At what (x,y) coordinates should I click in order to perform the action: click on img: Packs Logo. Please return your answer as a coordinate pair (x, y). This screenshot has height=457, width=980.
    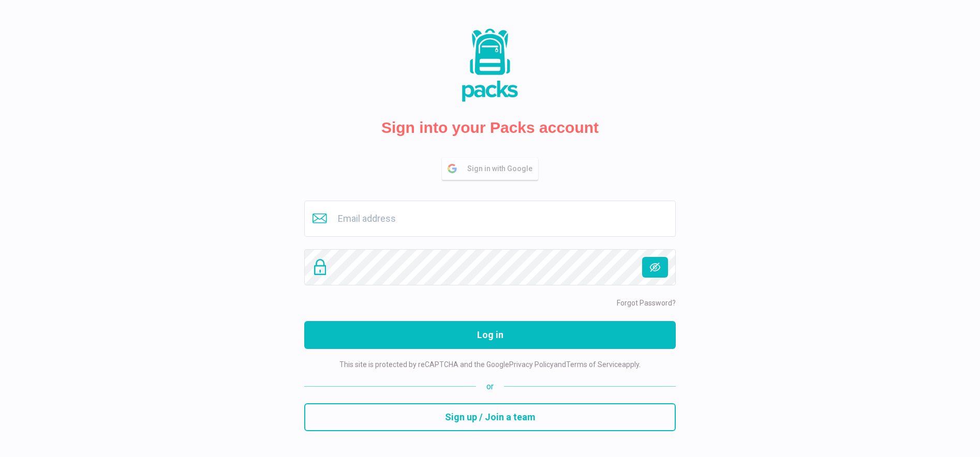
    Looking at the image, I should click on (490, 65).